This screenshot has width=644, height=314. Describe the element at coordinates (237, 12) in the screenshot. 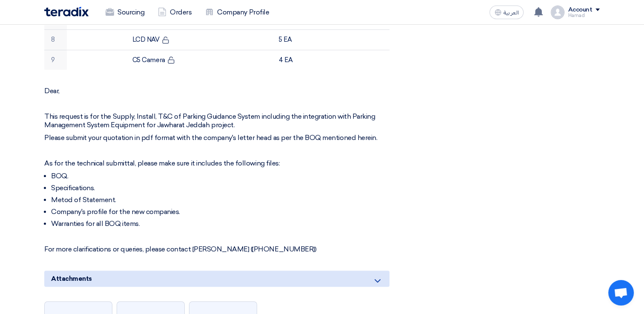

I see `a: Company Profile` at that location.